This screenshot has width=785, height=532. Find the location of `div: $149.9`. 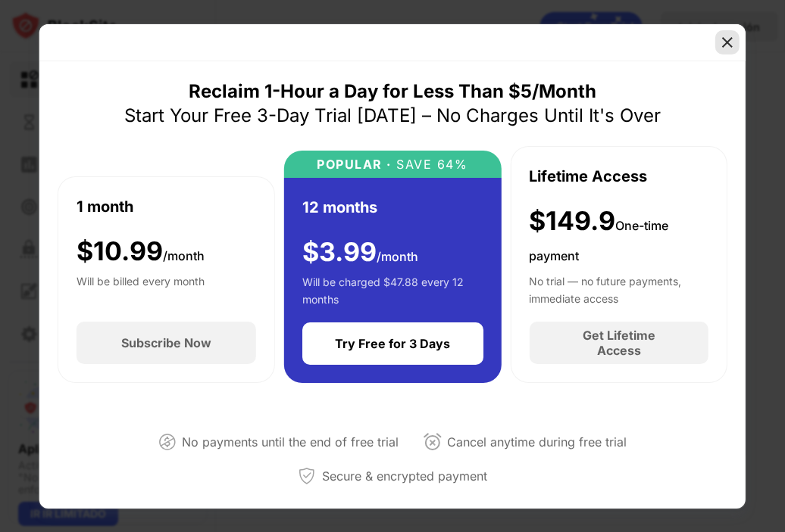

div: $149.9 is located at coordinates (618, 237).